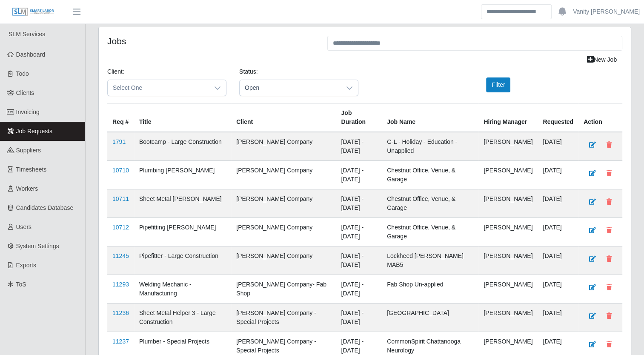  I want to click on th: Job Duration, so click(359, 118).